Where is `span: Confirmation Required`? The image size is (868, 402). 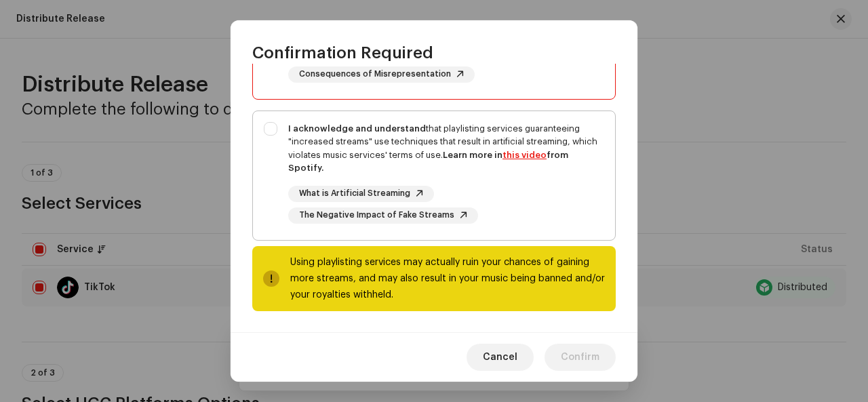 span: Confirmation Required is located at coordinates (343, 53).